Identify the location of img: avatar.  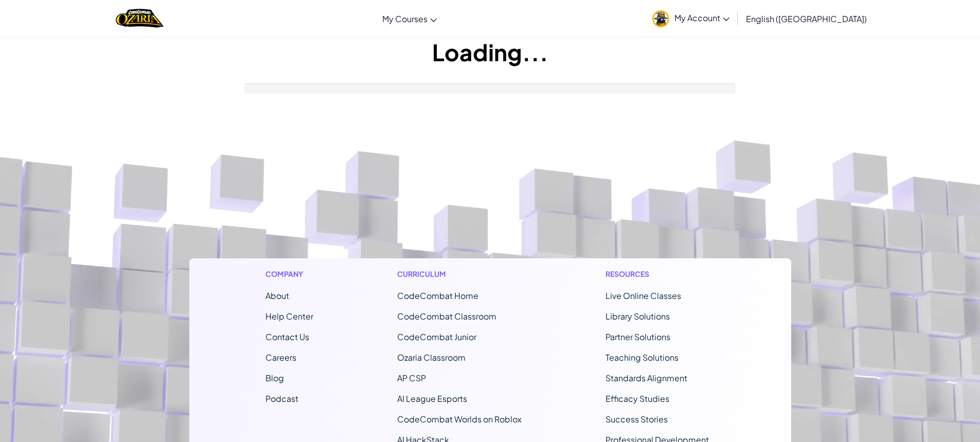
(660, 19).